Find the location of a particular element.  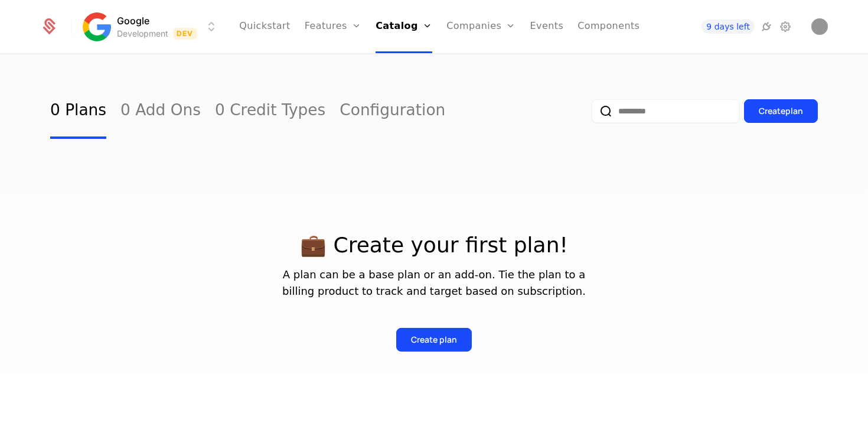

a: 9 days left is located at coordinates (728, 27).